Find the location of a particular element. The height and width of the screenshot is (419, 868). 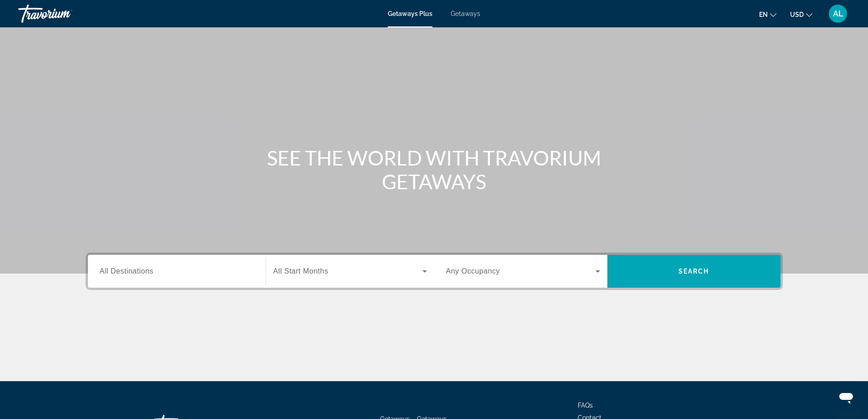

a: FAQs is located at coordinates (585, 406).